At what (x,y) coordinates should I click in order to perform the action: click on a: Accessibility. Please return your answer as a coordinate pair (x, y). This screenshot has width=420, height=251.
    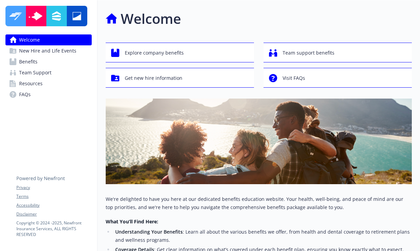
    Looking at the image, I should click on (54, 205).